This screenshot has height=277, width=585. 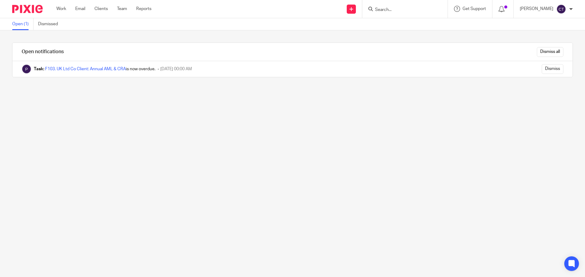 What do you see at coordinates (50, 24) in the screenshot?
I see `a: Dismissed` at bounding box center [50, 24].